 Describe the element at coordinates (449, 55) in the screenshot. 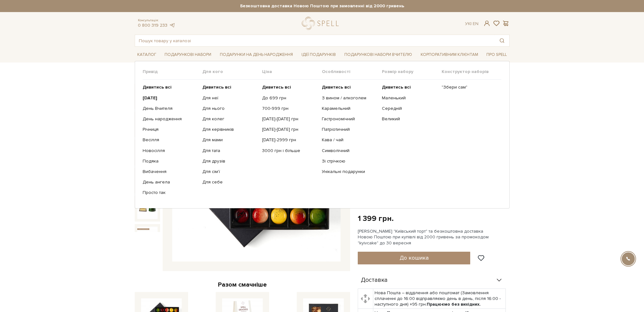

I see `a: Корпоративним клієнтам` at that location.